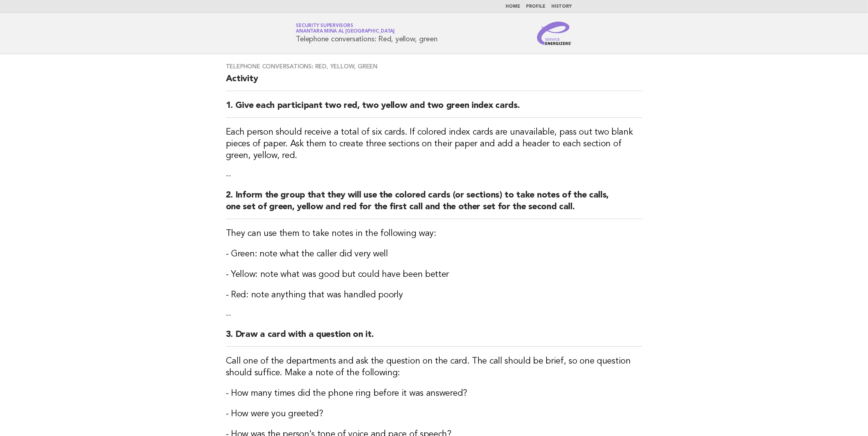 This screenshot has height=436, width=868. Describe the element at coordinates (434, 82) in the screenshot. I see `h2: Activity` at that location.